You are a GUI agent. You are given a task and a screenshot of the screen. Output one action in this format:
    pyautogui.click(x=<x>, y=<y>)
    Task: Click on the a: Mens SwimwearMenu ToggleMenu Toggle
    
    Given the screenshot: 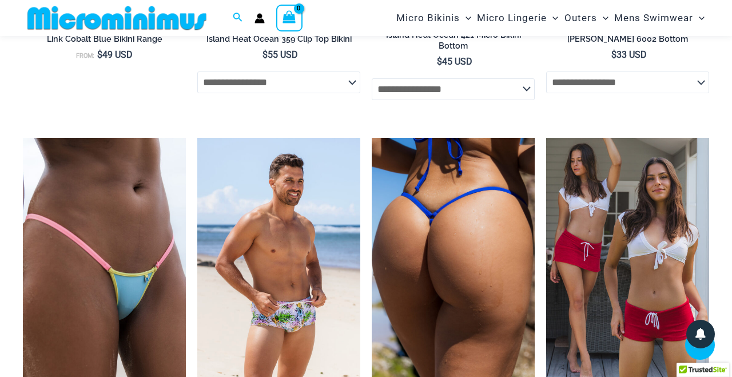 What is the action you would take?
    pyautogui.click(x=660, y=18)
    